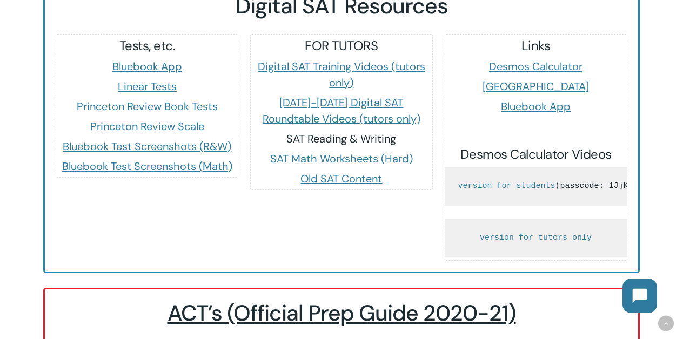  I want to click on span: Digital SAT Training Videos (tutors only), so click(341, 75).